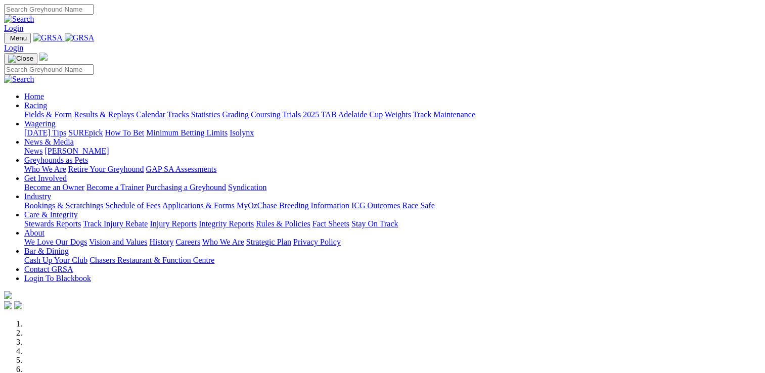 The image size is (765, 373). Describe the element at coordinates (343, 114) in the screenshot. I see `a: 2025 TAB Adelaide Cup` at that location.